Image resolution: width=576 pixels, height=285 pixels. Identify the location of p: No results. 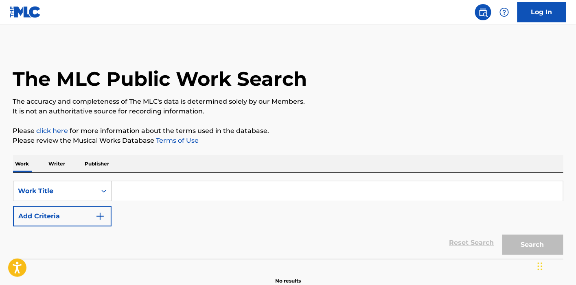
(288, 276).